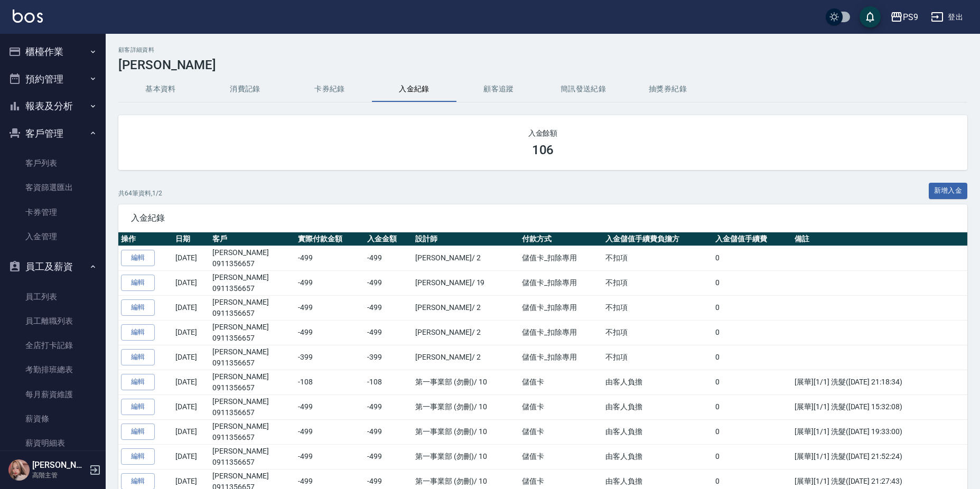  I want to click on button: 入金紀錄, so click(414, 89).